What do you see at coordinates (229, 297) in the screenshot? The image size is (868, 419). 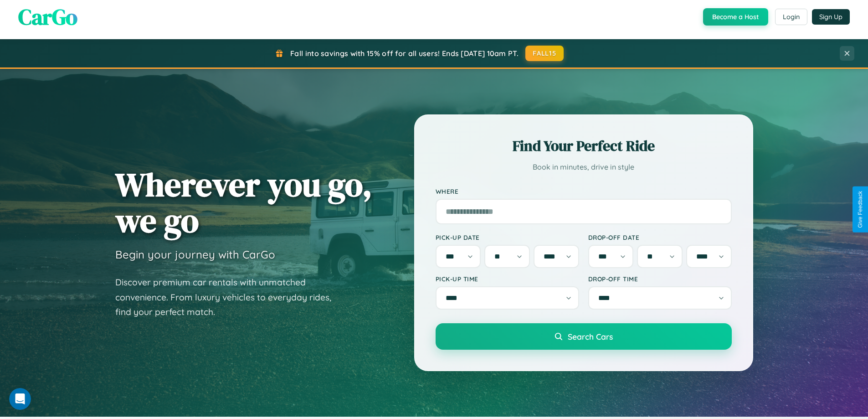 I see `p: Discover premium car rentals with unmatched convenience. From luxury vehicles to everyday rides, ...` at bounding box center [229, 297].